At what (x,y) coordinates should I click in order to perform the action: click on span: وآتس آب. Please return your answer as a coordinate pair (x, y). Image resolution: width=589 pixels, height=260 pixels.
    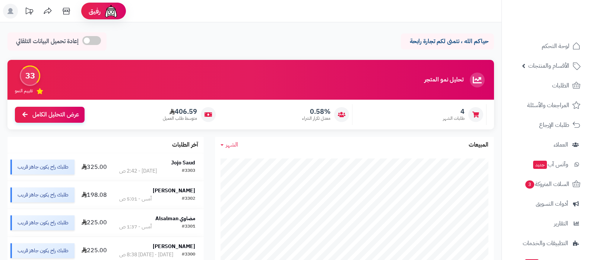
    Looking at the image, I should click on (550, 165).